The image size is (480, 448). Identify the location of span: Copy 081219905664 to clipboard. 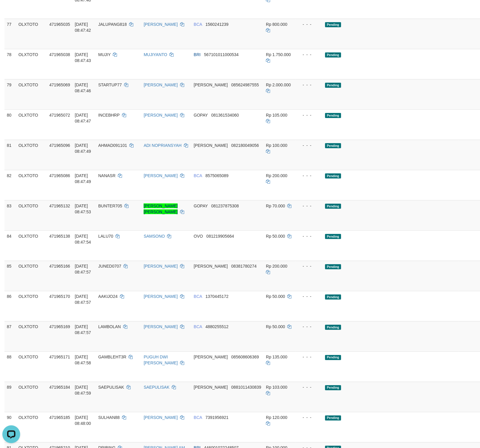
(220, 236).